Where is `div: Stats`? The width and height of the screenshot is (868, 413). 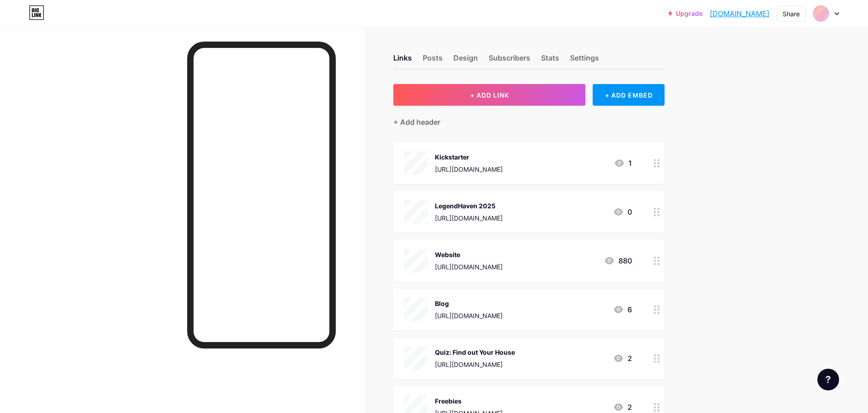 div: Stats is located at coordinates (550, 60).